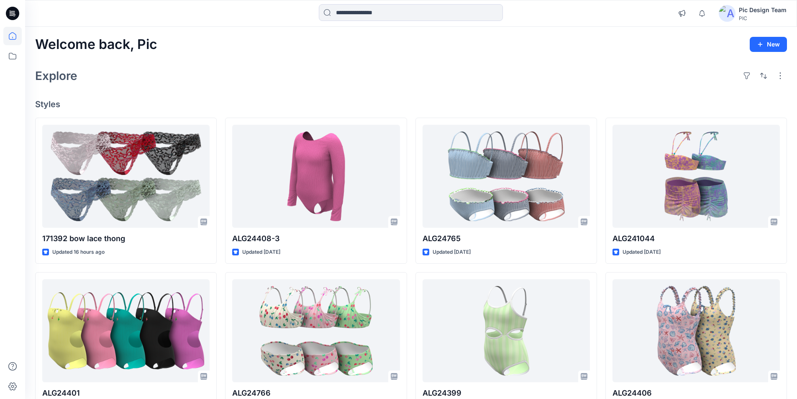 This screenshot has width=797, height=399. Describe the element at coordinates (126, 239) in the screenshot. I see `p: 171392 bow lace thong` at that location.